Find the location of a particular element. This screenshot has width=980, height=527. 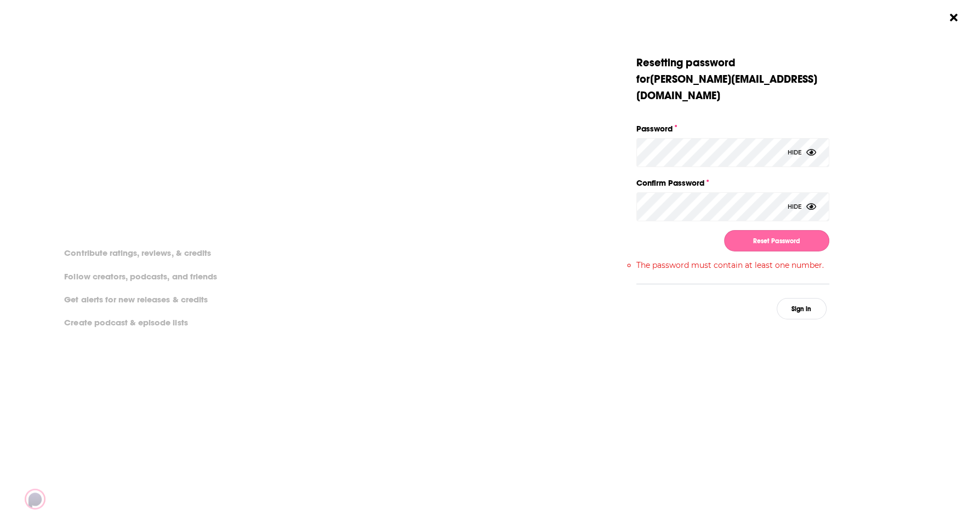

li: The password must contain at least one number. is located at coordinates (733, 265).